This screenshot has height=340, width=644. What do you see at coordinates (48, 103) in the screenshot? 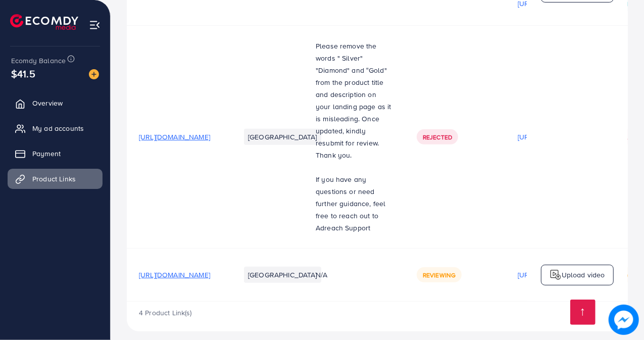
I see `span: Overview` at bounding box center [48, 103].